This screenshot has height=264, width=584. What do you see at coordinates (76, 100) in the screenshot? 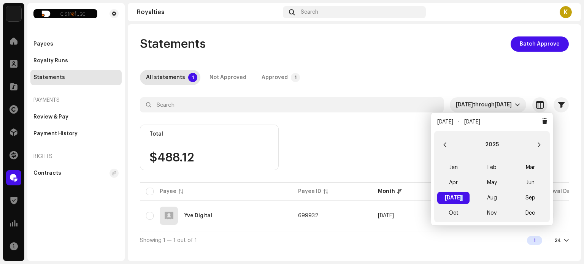
I see `div: Payments` at bounding box center [76, 100].